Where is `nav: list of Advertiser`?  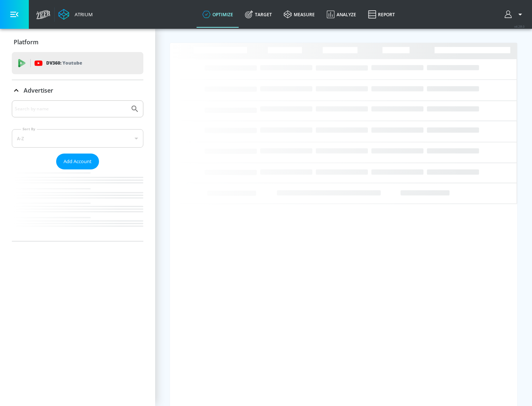 nav: list of Advertiser is located at coordinates (78, 205).